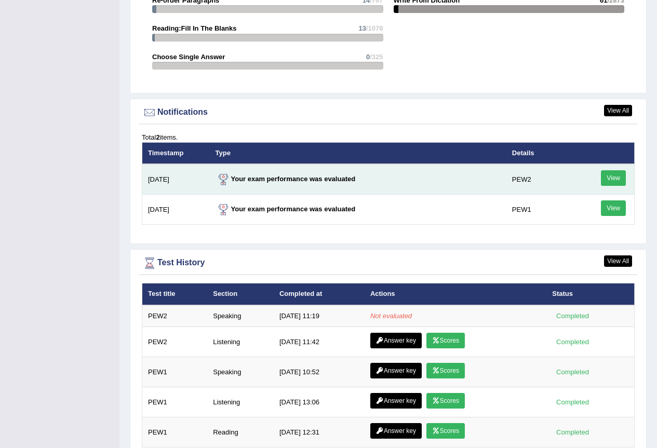 The image size is (657, 448). I want to click on th: Type, so click(358, 153).